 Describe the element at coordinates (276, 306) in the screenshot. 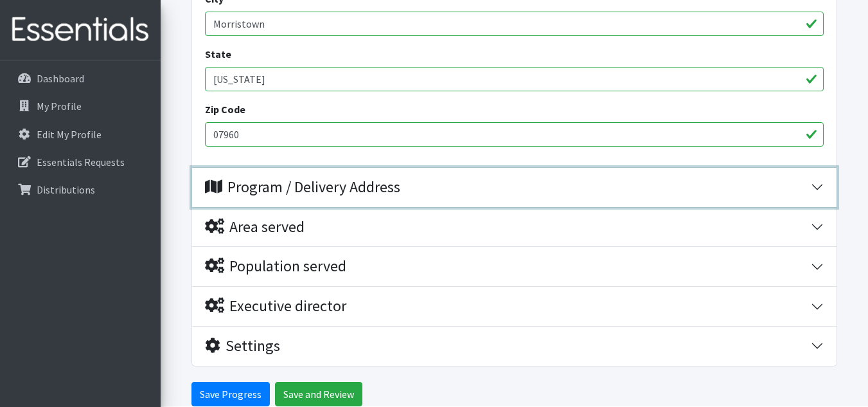

I see `div: Executive director` at that location.